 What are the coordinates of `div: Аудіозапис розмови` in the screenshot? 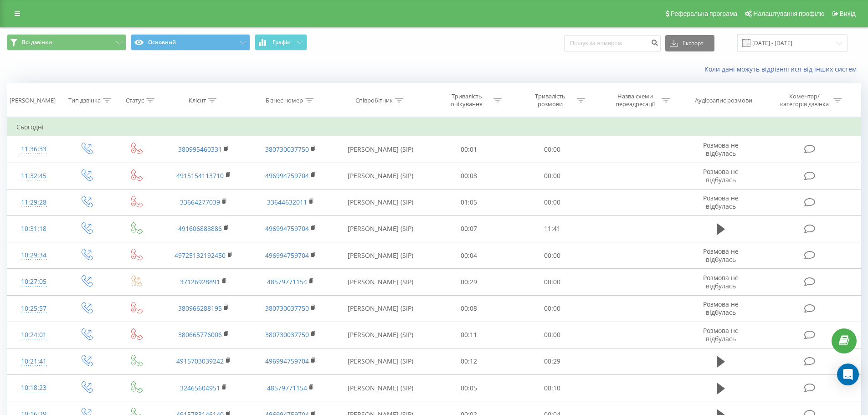 It's located at (723, 100).